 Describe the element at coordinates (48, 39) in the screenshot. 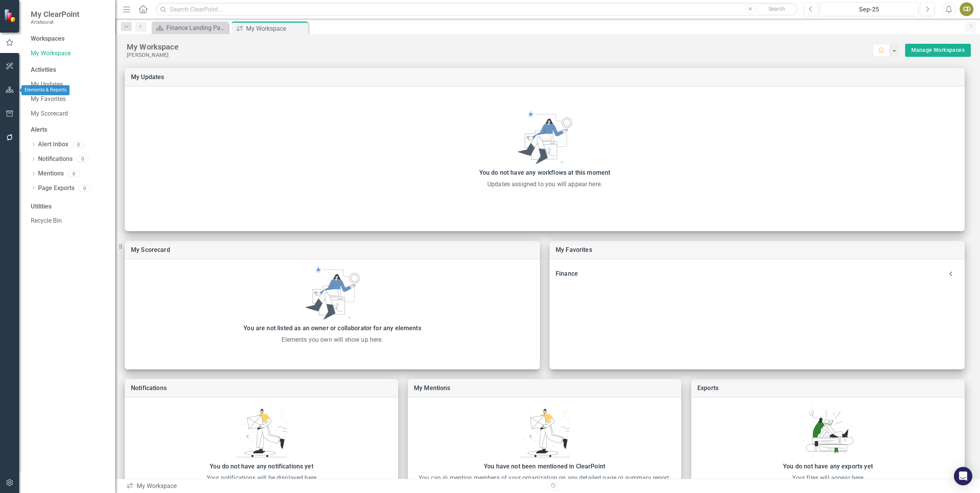

I see `div: Workspaces` at that location.